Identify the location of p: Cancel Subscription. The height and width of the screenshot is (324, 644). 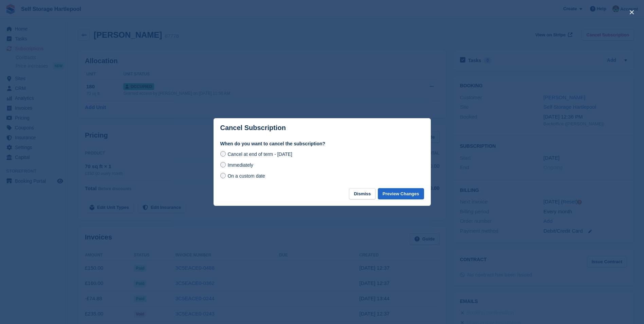
(253, 128).